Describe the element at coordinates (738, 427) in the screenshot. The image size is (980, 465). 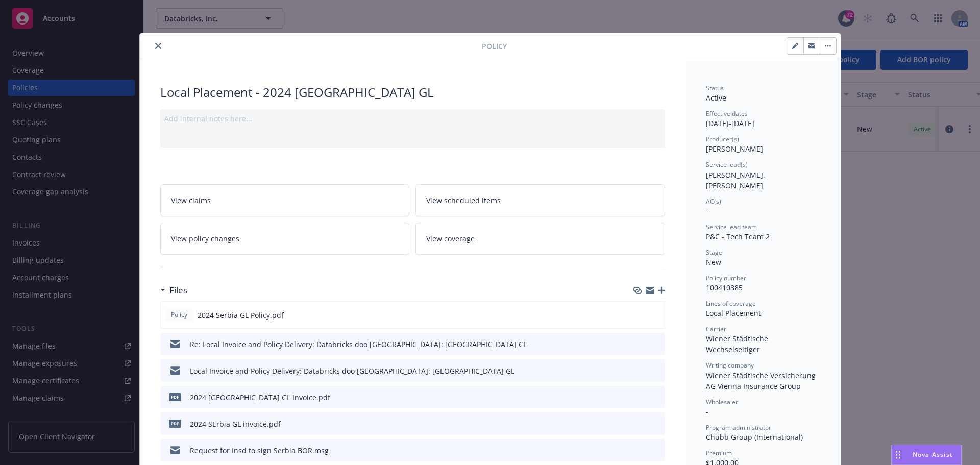
I see `span: Program administrator` at that location.